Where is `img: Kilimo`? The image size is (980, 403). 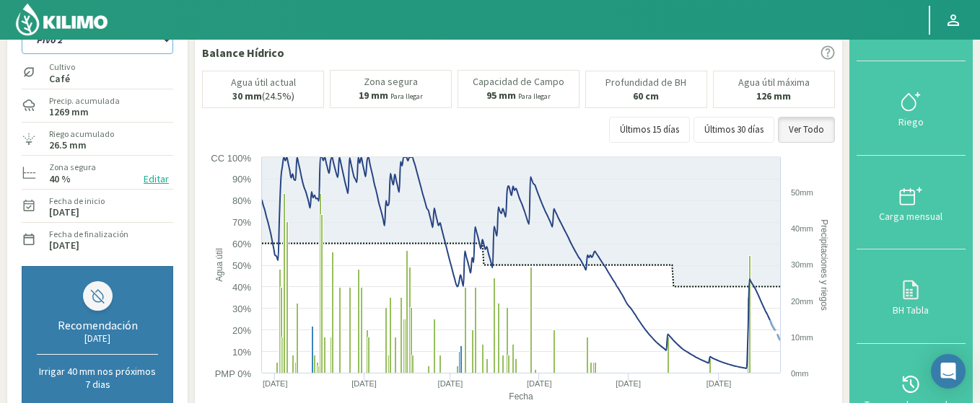
img: Kilimo is located at coordinates (62, 20).